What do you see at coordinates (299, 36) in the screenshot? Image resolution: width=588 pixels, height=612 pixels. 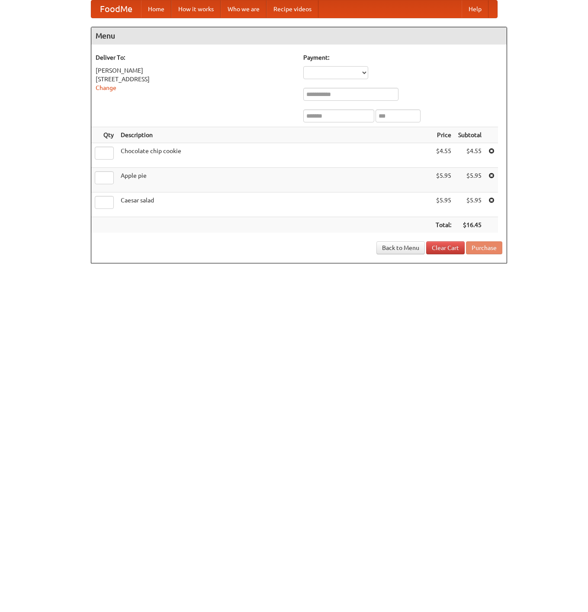 I see `h4: Menu` at bounding box center [299, 36].